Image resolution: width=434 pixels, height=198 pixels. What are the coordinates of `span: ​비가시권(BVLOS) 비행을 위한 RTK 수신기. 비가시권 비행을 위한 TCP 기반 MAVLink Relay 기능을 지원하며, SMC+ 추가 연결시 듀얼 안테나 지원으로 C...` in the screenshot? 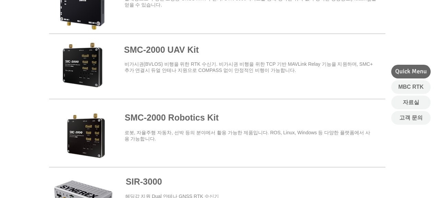 It's located at (249, 67).